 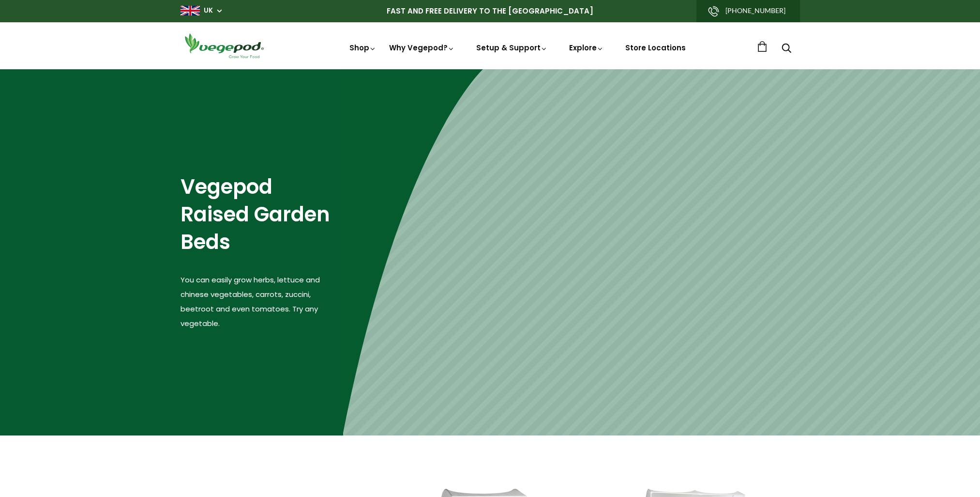 What do you see at coordinates (586, 47) in the screenshot?
I see `a: Explore` at bounding box center [586, 47].